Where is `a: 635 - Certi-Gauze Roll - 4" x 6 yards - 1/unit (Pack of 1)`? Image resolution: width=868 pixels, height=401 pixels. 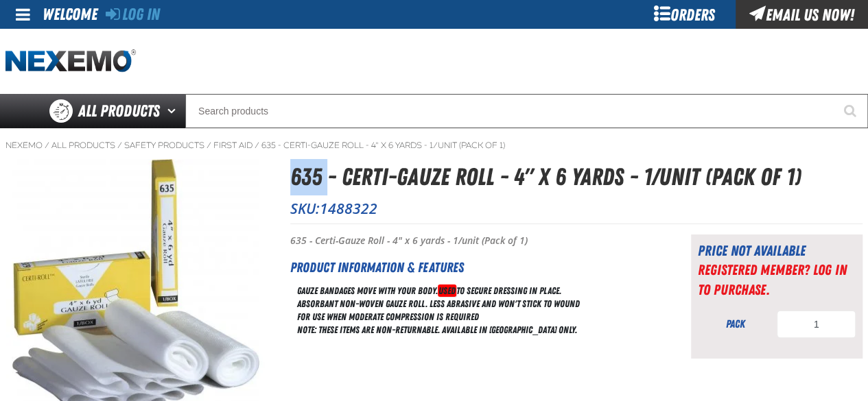 a: 635 - Certi-Gauze Roll - 4" x 6 yards - 1/unit (Pack of 1) is located at coordinates (383, 145).